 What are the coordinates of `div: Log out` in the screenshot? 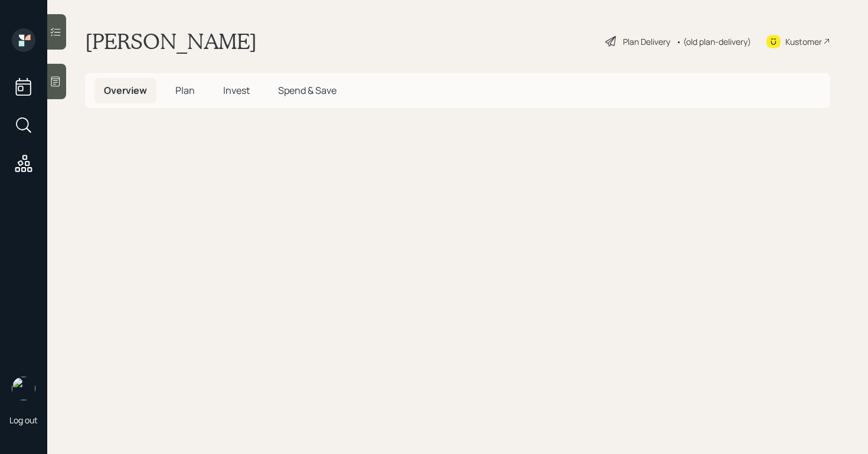 It's located at (23, 419).